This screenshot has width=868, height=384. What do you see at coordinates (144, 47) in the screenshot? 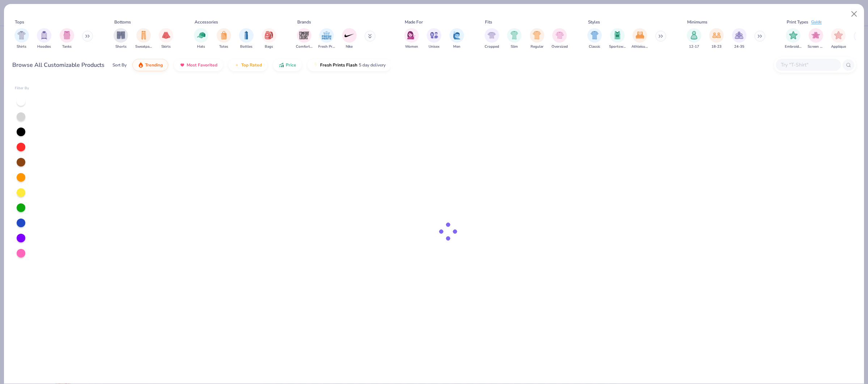
I see `span: Sweatpants` at bounding box center [144, 47].